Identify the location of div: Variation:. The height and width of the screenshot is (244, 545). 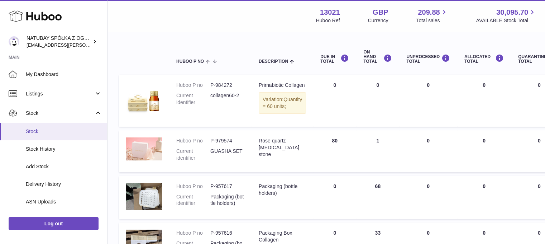
(283, 103).